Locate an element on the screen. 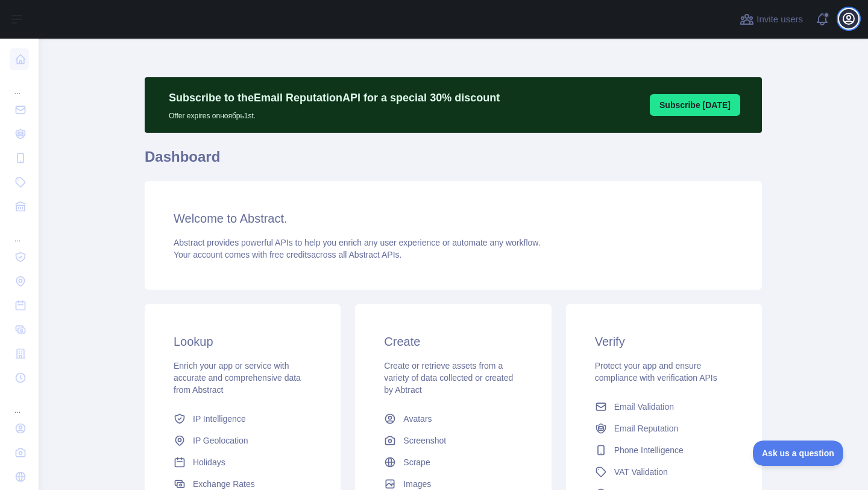  a: IP Geolocation is located at coordinates (243, 440).